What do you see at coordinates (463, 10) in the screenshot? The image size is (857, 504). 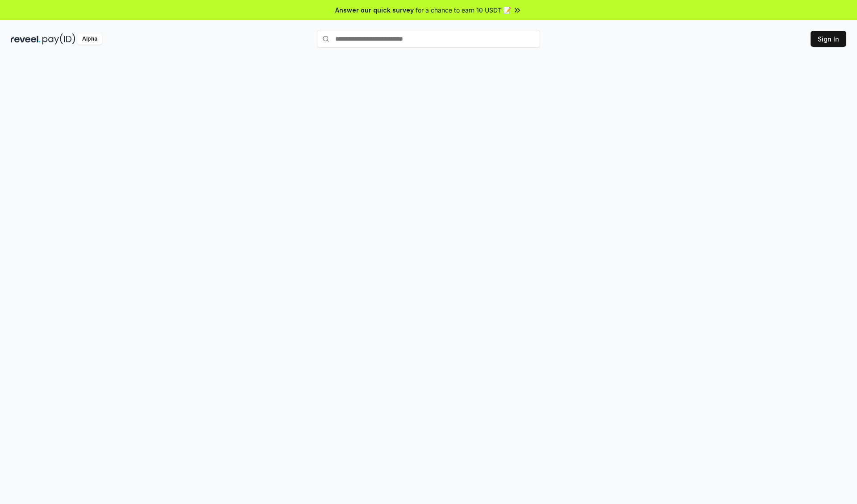 I see `span: for a chance to earn 10 USDT 📝` at bounding box center [463, 10].